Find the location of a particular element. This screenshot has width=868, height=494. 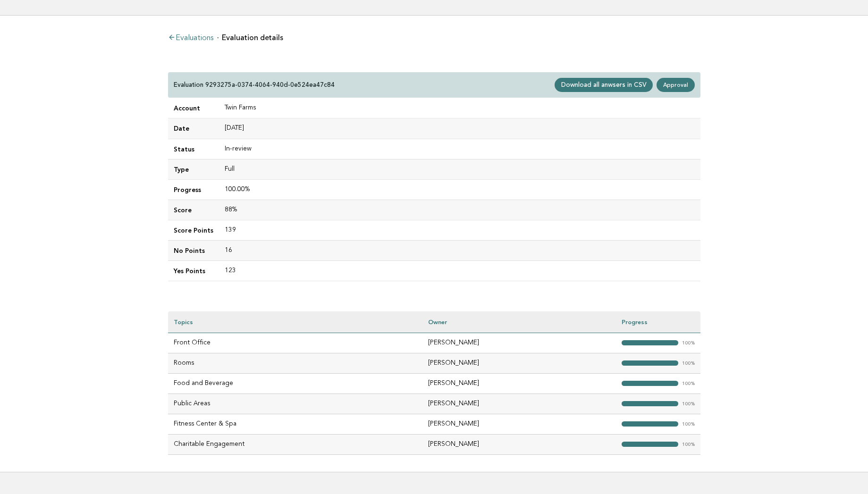

td: In-review is located at coordinates (460, 148).